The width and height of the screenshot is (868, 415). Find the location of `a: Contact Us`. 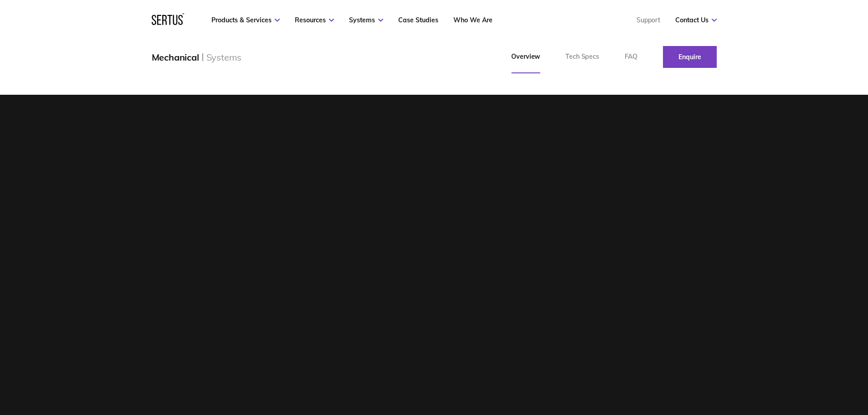

a: Contact Us is located at coordinates (696, 20).